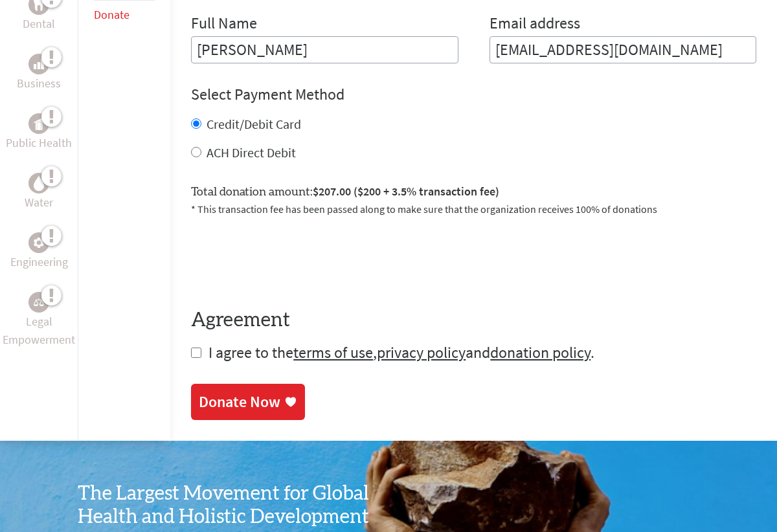  I want to click on input: Enter Full Name, so click(324, 50).